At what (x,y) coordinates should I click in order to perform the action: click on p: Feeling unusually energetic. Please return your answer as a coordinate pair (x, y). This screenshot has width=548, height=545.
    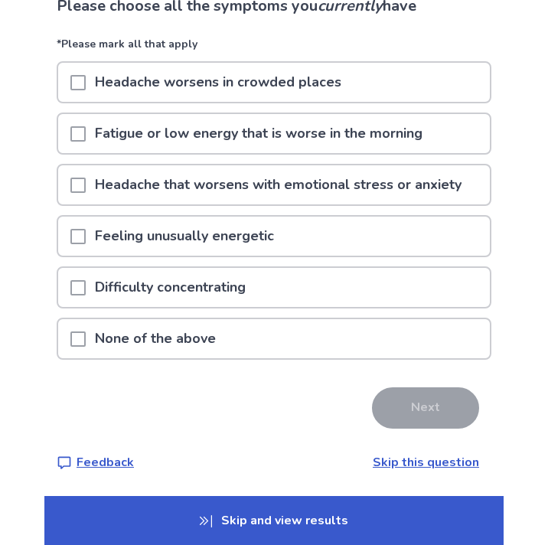
    Looking at the image, I should click on (184, 236).